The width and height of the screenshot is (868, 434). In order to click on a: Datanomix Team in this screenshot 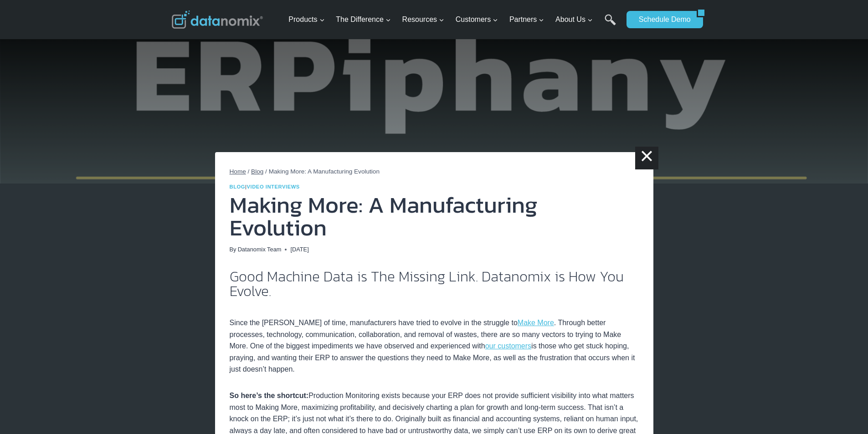, I will do `click(259, 249)`.